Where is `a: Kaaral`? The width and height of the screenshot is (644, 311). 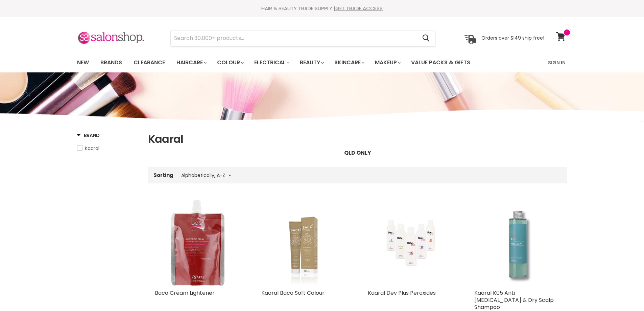 a: Kaaral is located at coordinates (108, 148).